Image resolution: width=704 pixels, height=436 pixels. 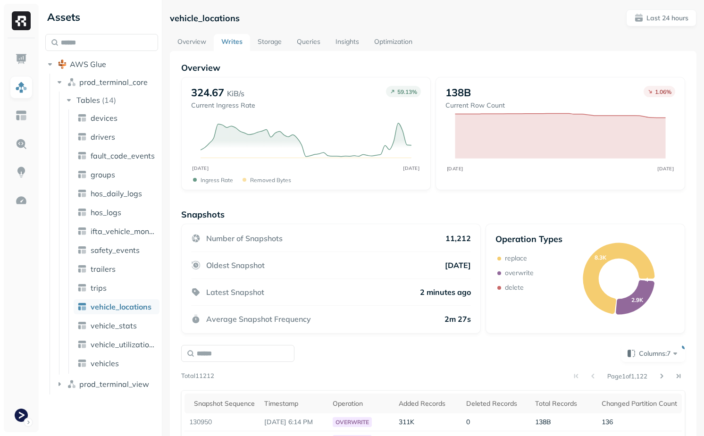 What do you see at coordinates (222, 422) in the screenshot?
I see `td: 130950` at bounding box center [222, 422].